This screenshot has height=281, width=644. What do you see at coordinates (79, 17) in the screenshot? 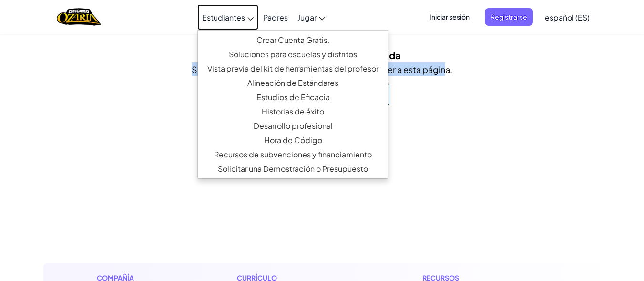
I see `a: Ozaria by CodeCombat logo` at bounding box center [79, 17].